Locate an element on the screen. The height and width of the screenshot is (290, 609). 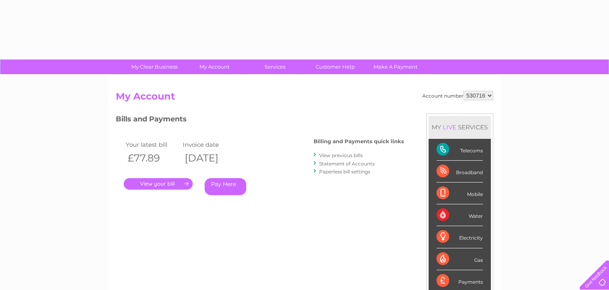
td: Your latest bill is located at coordinates (152, 144).